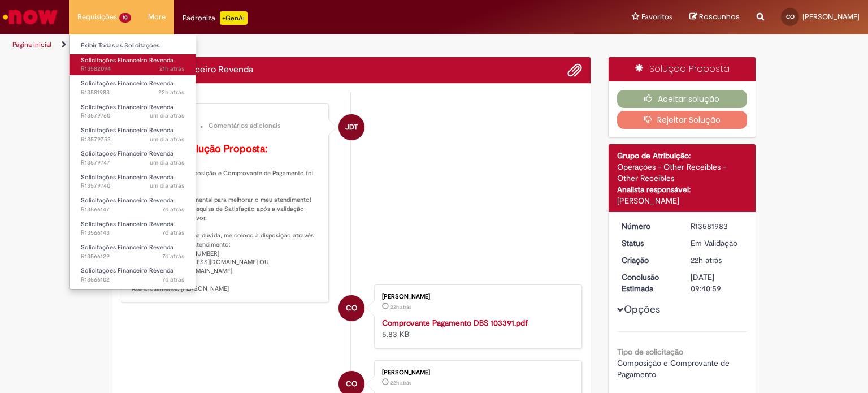  I want to click on b: Solução Proposta:, so click(225, 149).